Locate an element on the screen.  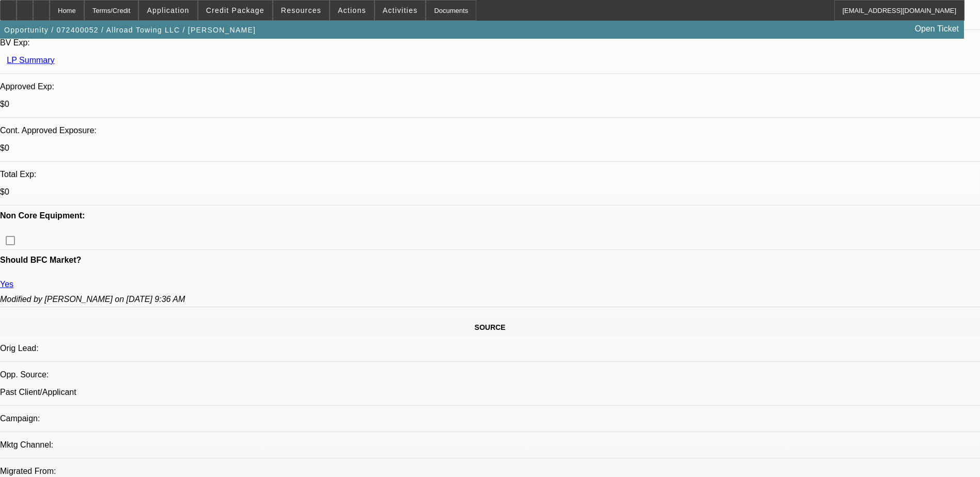
span: Actions is located at coordinates (352, 10).